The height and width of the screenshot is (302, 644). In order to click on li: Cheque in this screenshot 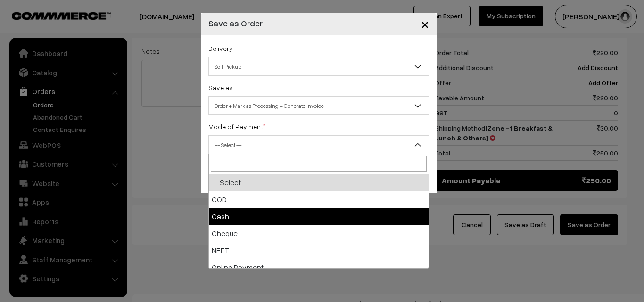, I will do `click(319, 233)`.